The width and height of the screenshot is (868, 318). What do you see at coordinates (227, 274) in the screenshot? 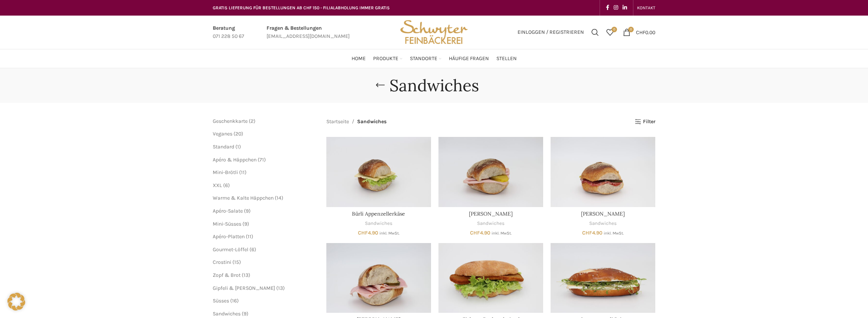
I see `a: Zopf & Brot` at bounding box center [227, 274].